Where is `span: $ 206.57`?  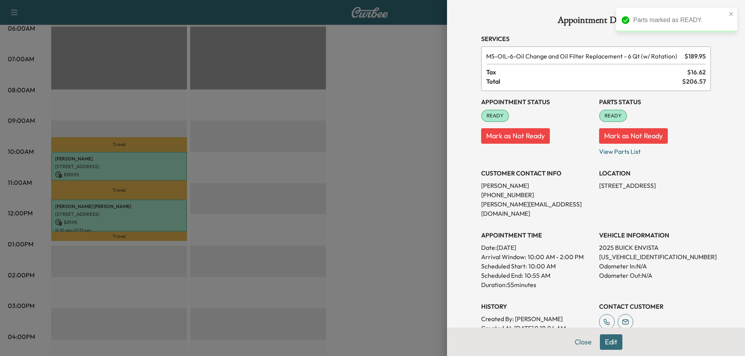 span: $ 206.57 is located at coordinates (693, 81).